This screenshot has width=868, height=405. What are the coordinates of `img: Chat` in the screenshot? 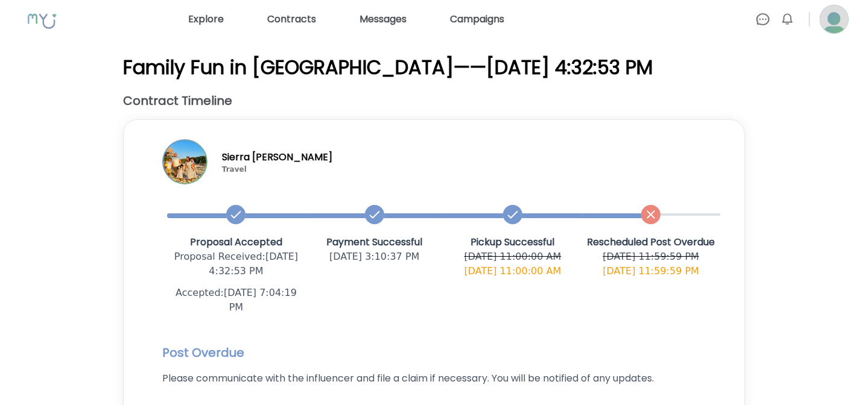 It's located at (763, 19).